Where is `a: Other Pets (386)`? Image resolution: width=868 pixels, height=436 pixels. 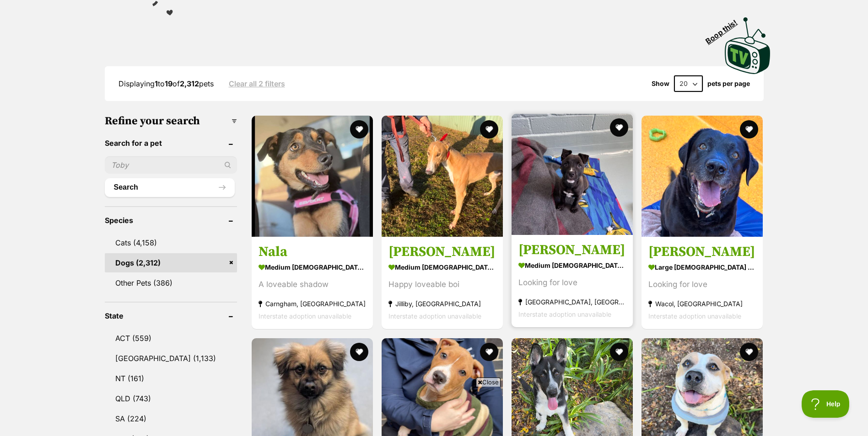 a: Other Pets (386) is located at coordinates (171, 283).